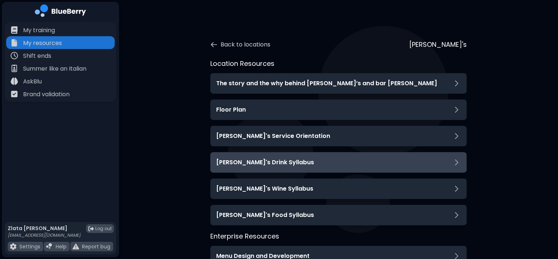  I want to click on p: My training, so click(39, 30).